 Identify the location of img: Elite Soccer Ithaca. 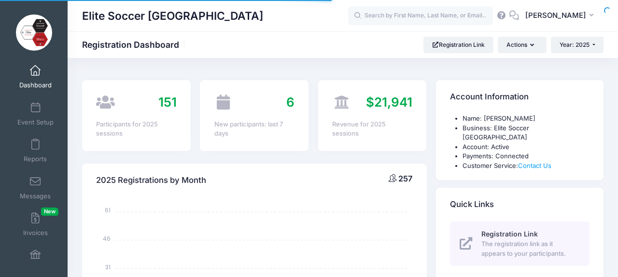
(34, 32).